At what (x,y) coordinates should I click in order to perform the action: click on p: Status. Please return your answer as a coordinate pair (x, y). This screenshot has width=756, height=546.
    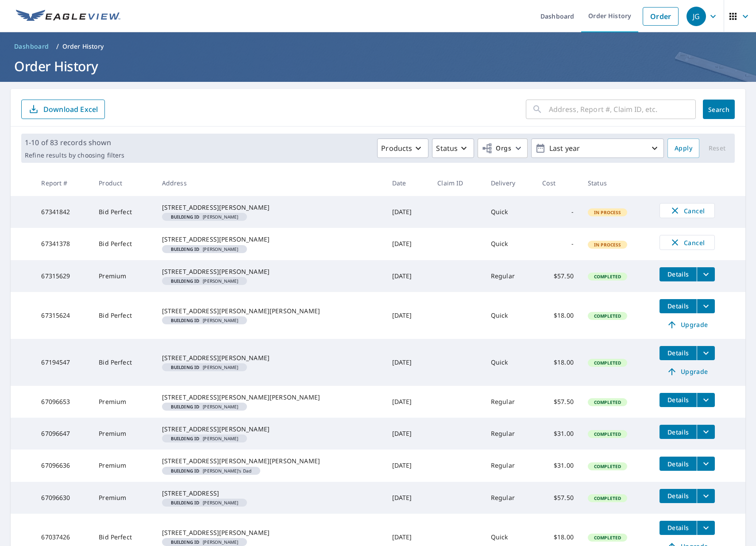
    Looking at the image, I should click on (447, 149).